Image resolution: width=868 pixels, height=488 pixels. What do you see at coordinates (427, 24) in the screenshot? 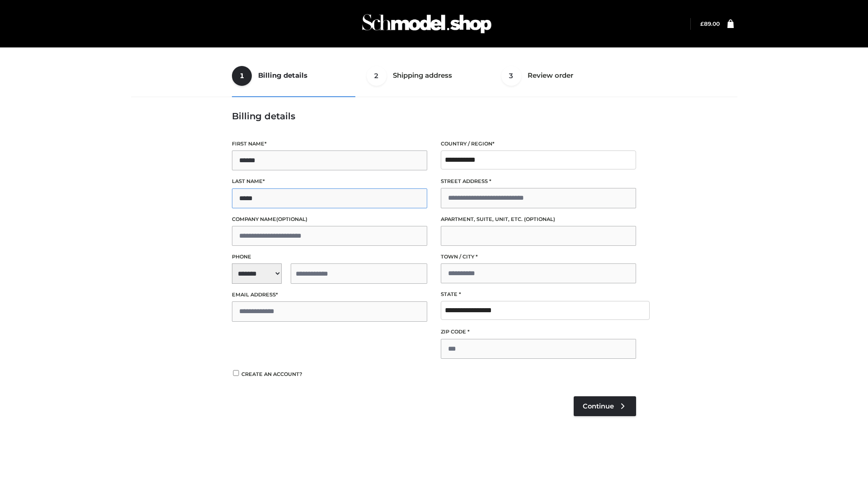
I see `a: Schmodel Admin 964` at bounding box center [427, 24].